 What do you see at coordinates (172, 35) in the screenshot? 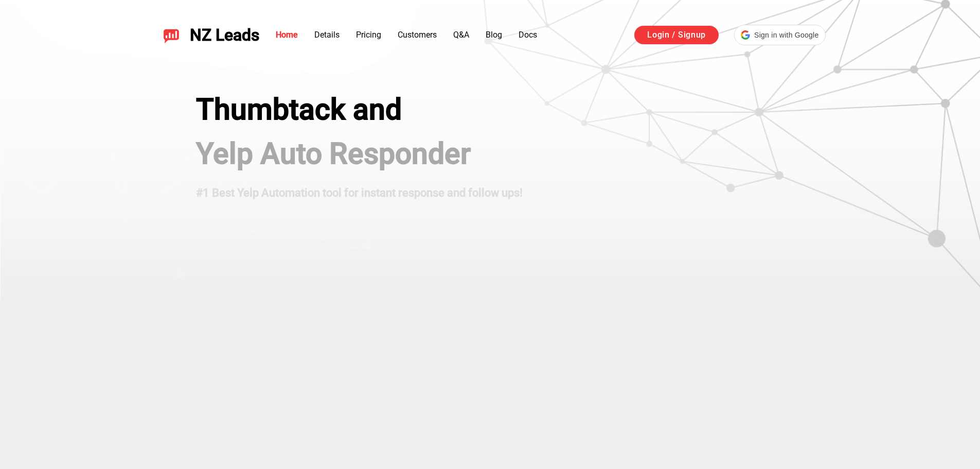
I see `img: NZ Leads logo` at bounding box center [172, 35].